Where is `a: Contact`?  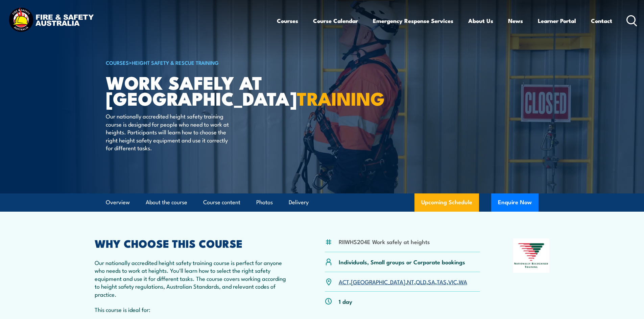 a: Contact is located at coordinates (601, 20).